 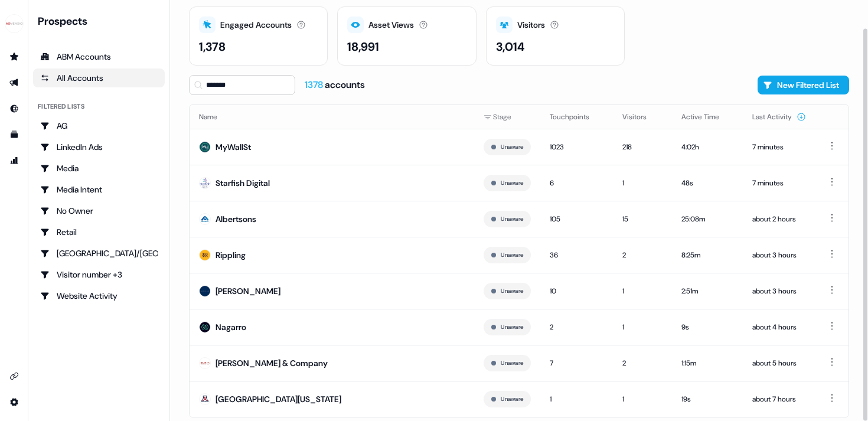 What do you see at coordinates (230, 255) in the screenshot?
I see `div: Rippling` at bounding box center [230, 255].